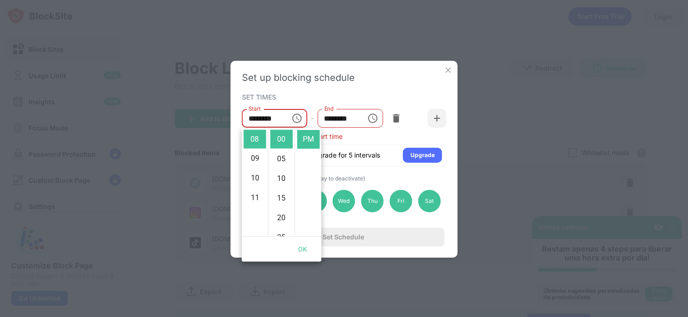  What do you see at coordinates (282, 139) in the screenshot?
I see `li: 0 minutes` at bounding box center [282, 139].